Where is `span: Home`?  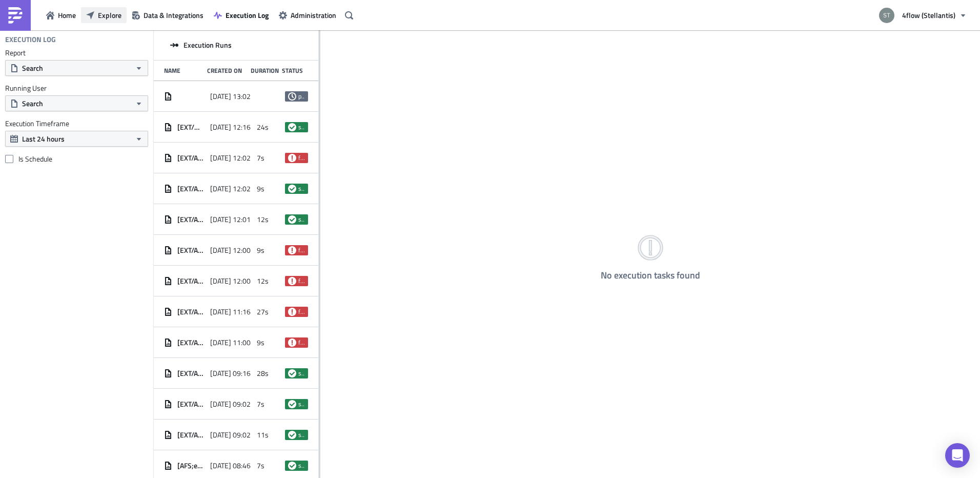
span: Home is located at coordinates (67, 15).